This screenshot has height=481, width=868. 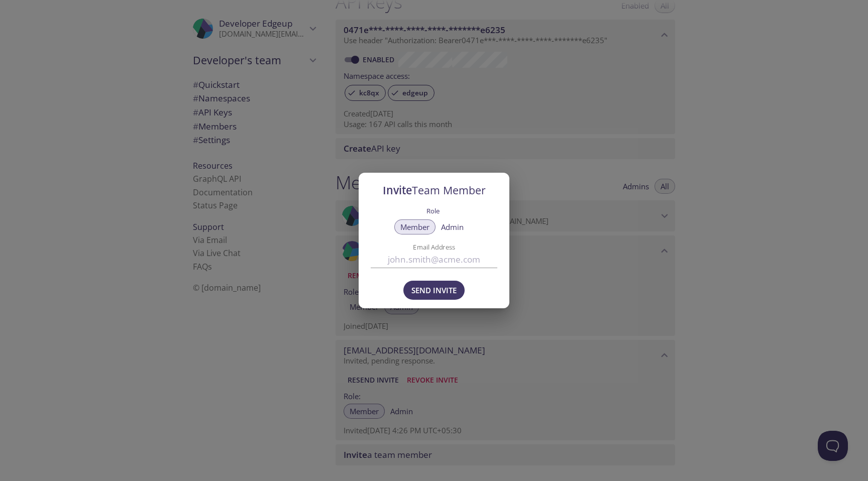 What do you see at coordinates (434, 290) in the screenshot?
I see `button: Send Invite` at bounding box center [434, 290].